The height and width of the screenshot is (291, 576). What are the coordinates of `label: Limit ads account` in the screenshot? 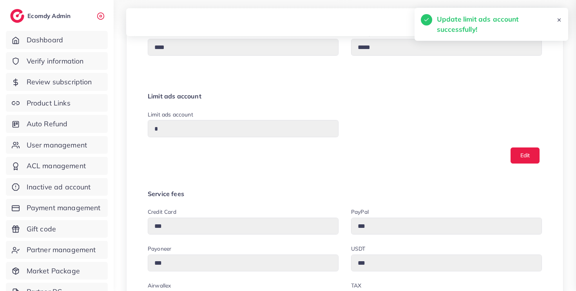 It's located at (170, 114).